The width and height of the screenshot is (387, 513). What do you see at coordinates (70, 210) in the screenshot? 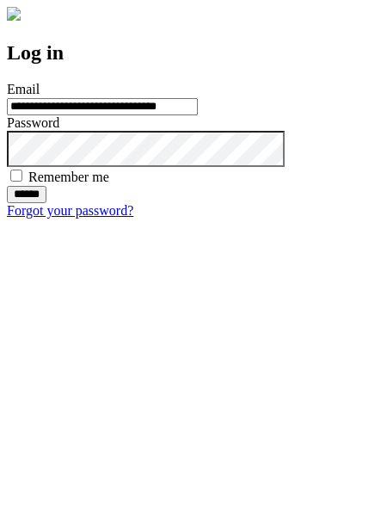
I see `a: Forgot your password?` at bounding box center [70, 210].